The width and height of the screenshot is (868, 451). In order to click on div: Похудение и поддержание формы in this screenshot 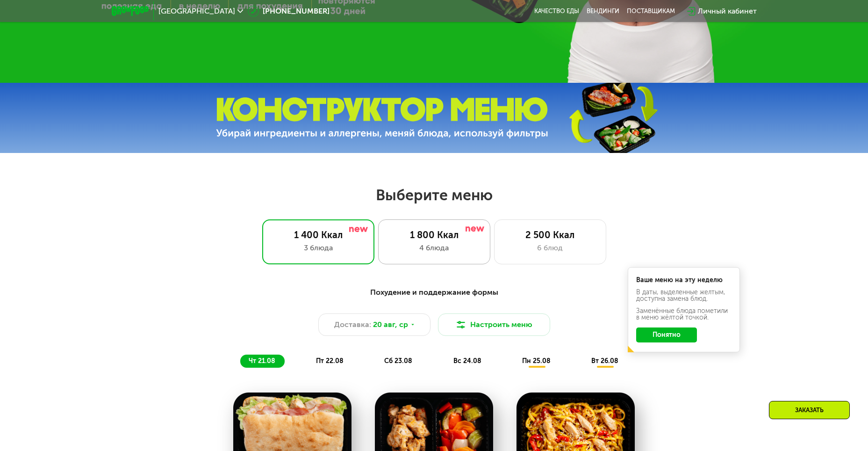, I will do `click(434, 292)`.